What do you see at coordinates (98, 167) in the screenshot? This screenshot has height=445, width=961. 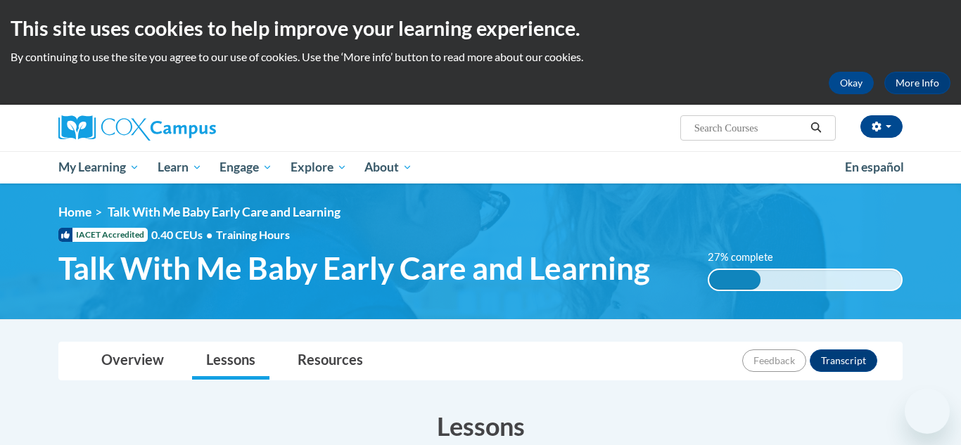 I see `a: My Learning` at bounding box center [98, 167].